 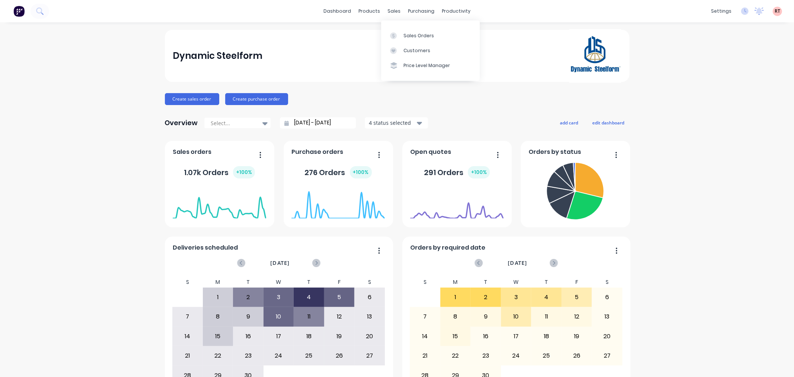 What do you see at coordinates (217, 56) in the screenshot?
I see `div: Dynamic Steelform` at bounding box center [217, 56].